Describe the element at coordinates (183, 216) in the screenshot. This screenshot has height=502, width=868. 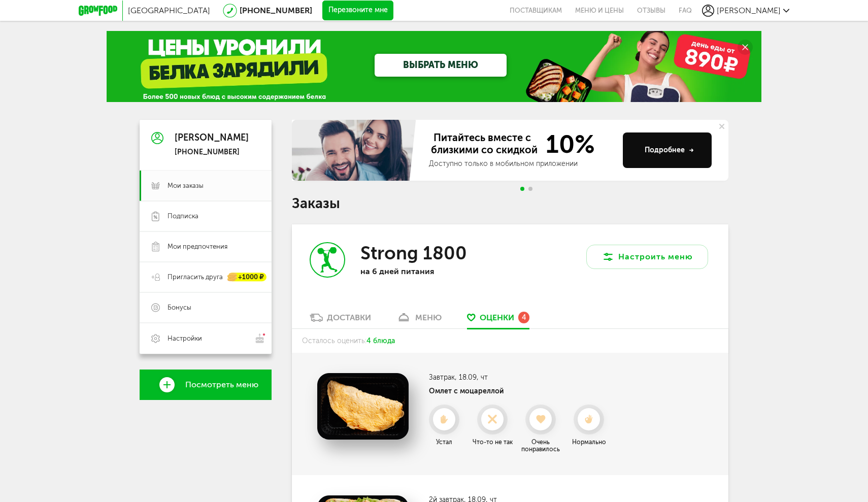
I see `span: Подписка` at that location.